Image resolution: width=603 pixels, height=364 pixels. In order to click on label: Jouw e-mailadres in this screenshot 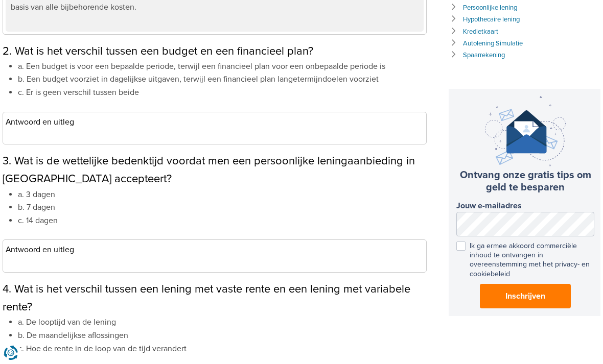, I will do `click(526, 206)`.